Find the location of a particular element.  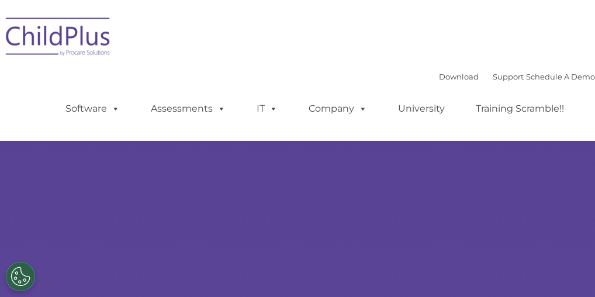

a: IT is located at coordinates (267, 109).